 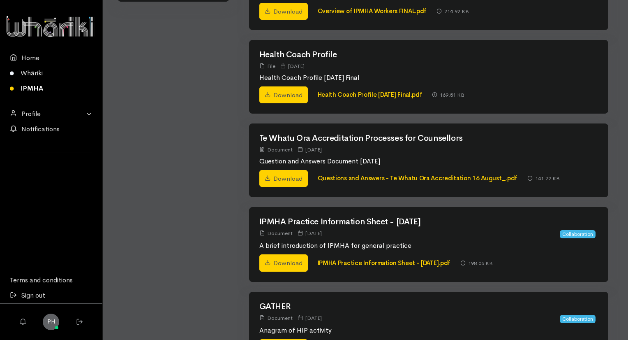 I want to click on div: Follow us on LinkedIn, so click(x=51, y=167).